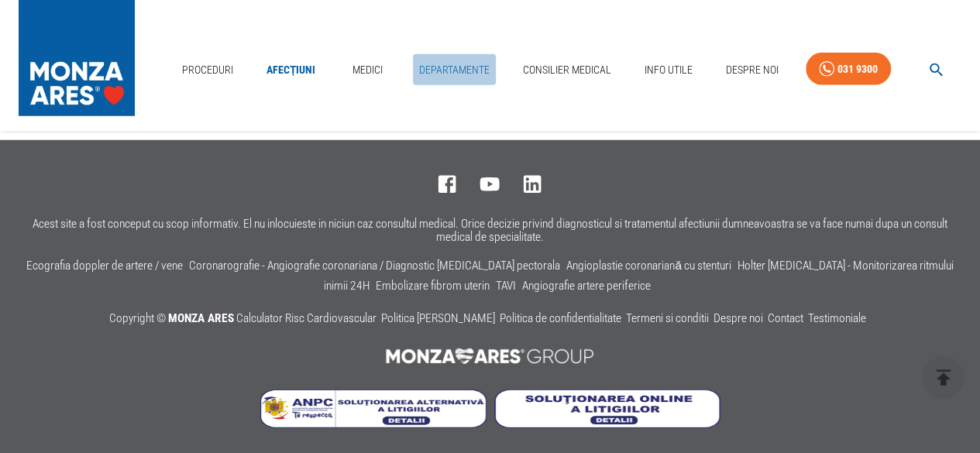  What do you see at coordinates (607, 423) in the screenshot?
I see `a: Soluționarea online a litigiilor` at bounding box center [607, 423].